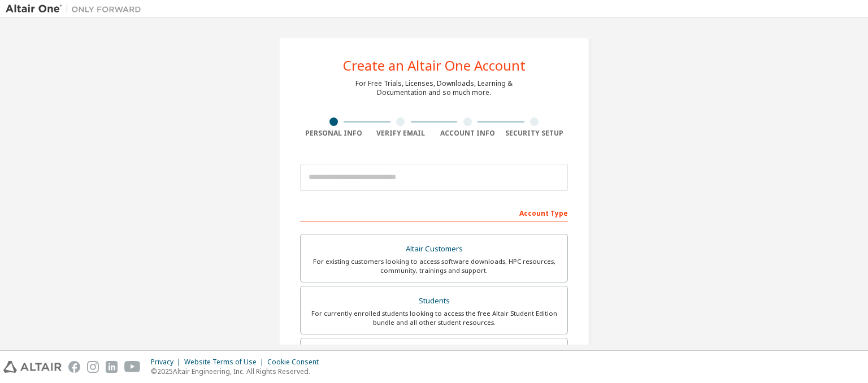 This screenshot has width=868, height=383. Describe the element at coordinates (434, 88) in the screenshot. I see `div: For Free Trials, Licenses, Downloads, Learning & Documentation and so much more.` at that location.